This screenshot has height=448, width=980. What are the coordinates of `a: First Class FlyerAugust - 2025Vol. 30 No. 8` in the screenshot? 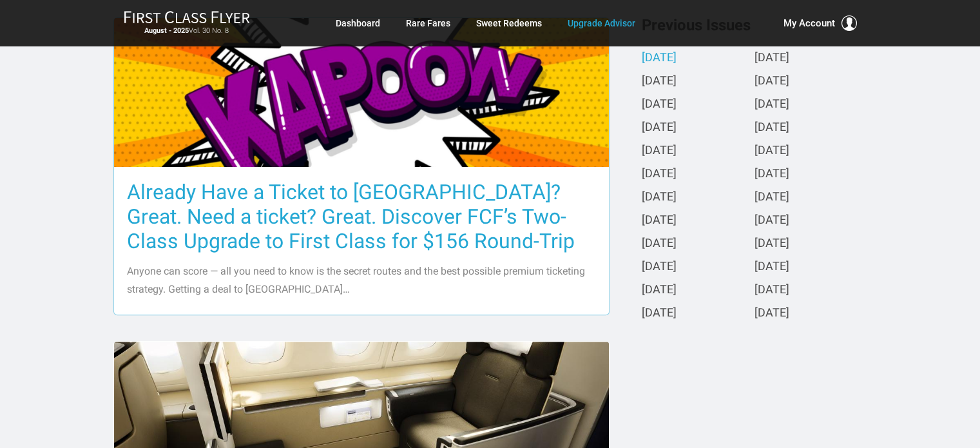 It's located at (187, 23).